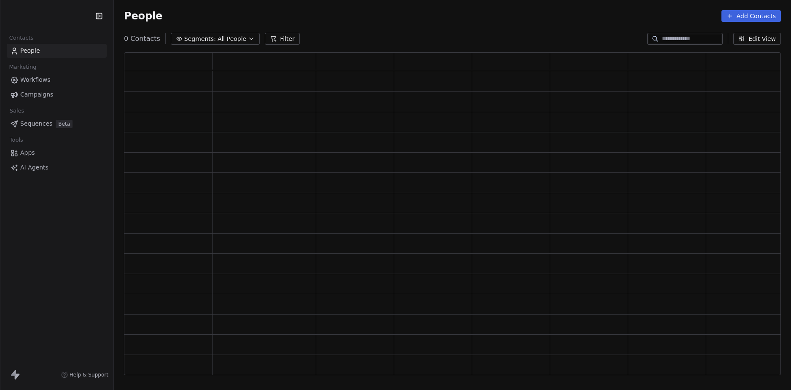 This screenshot has height=390, width=791. Describe the element at coordinates (35, 80) in the screenshot. I see `span: Workflows` at that location.